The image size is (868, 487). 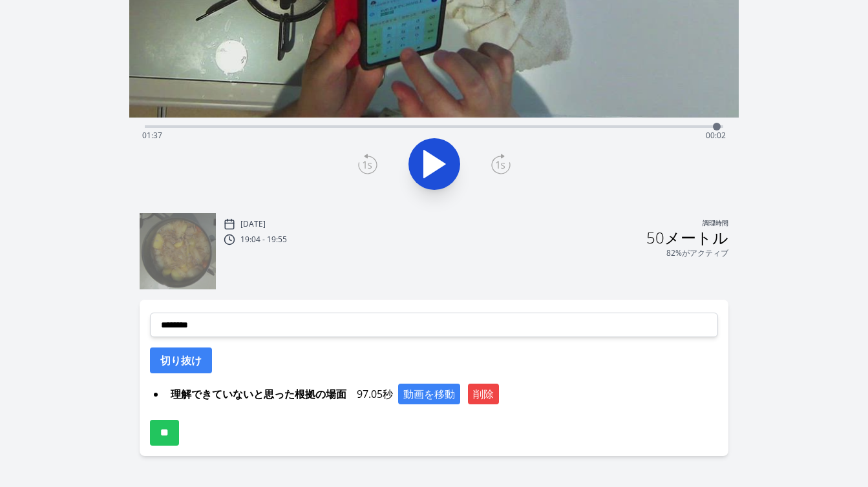 What do you see at coordinates (263, 239) in the screenshot?
I see `font: 19:04 - 19:55` at bounding box center [263, 239].